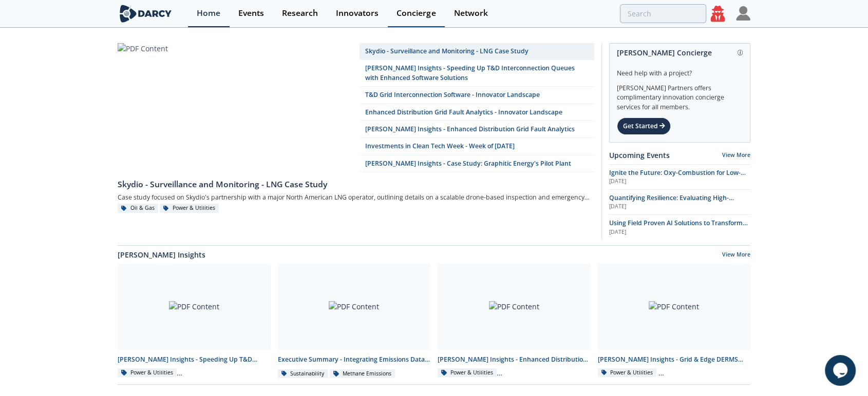 The image size is (868, 396). What do you see at coordinates (744, 13) in the screenshot?
I see `img: Profile` at bounding box center [744, 13].